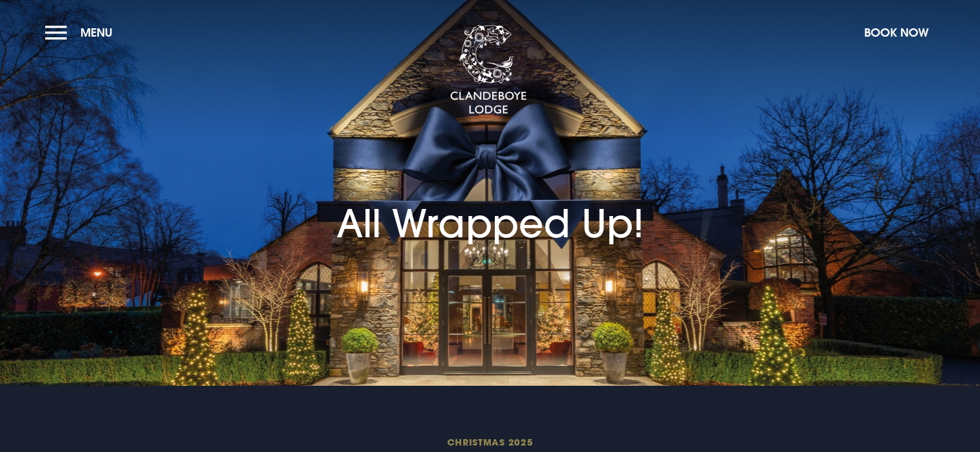  What do you see at coordinates (96, 32) in the screenshot?
I see `span: Menu` at bounding box center [96, 32].